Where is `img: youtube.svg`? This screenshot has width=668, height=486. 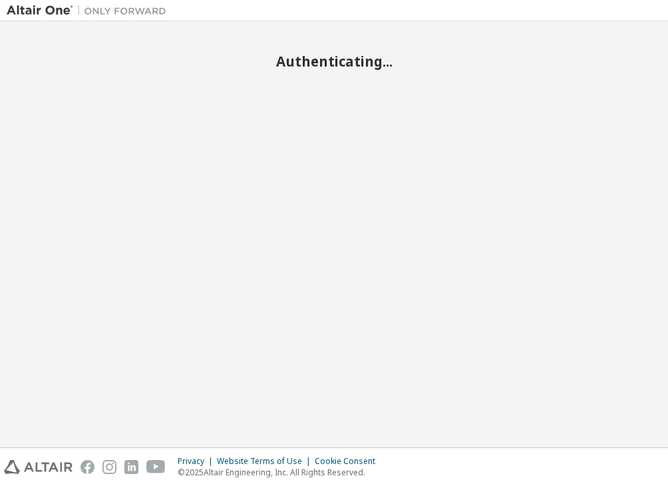 img: youtube.svg is located at coordinates (156, 466).